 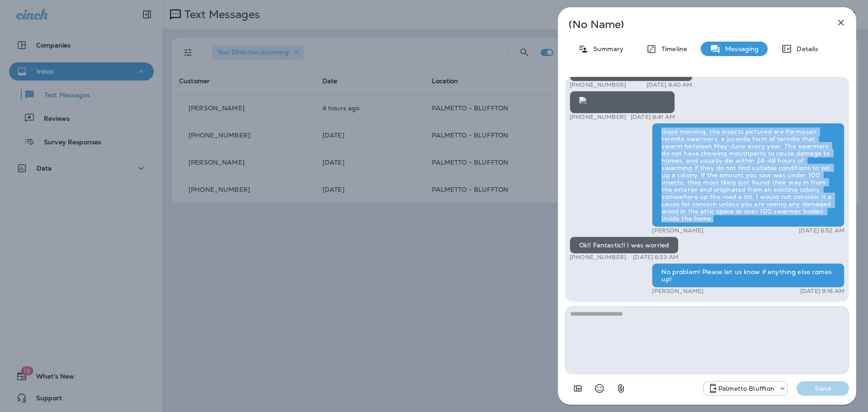 What do you see at coordinates (805, 49) in the screenshot?
I see `p: Details` at bounding box center [805, 49].